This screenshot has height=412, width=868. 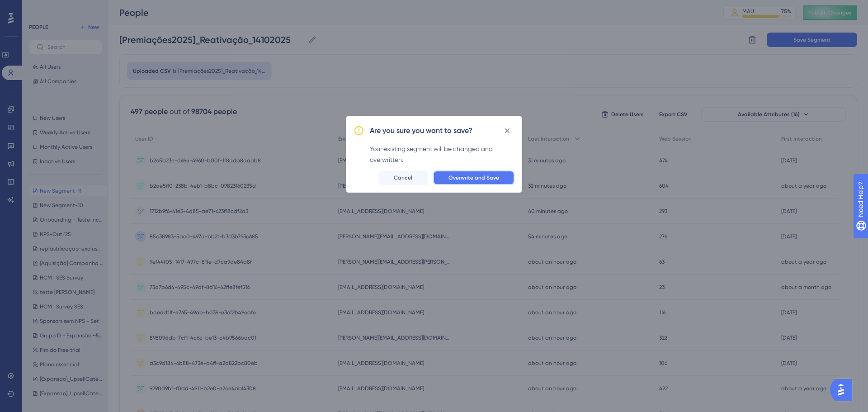 I want to click on span: Overwrite and Save, so click(x=474, y=178).